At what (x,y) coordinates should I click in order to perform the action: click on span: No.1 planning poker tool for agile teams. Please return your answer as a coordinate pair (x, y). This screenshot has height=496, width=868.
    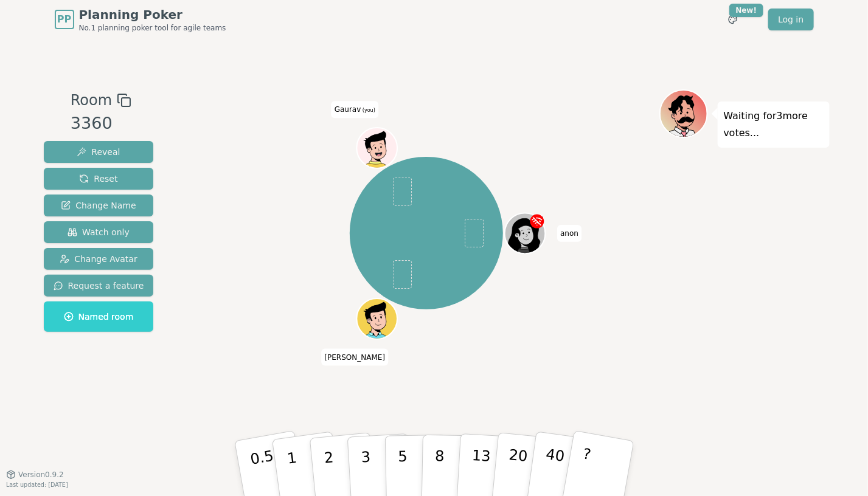
    Looking at the image, I should click on (152, 28).